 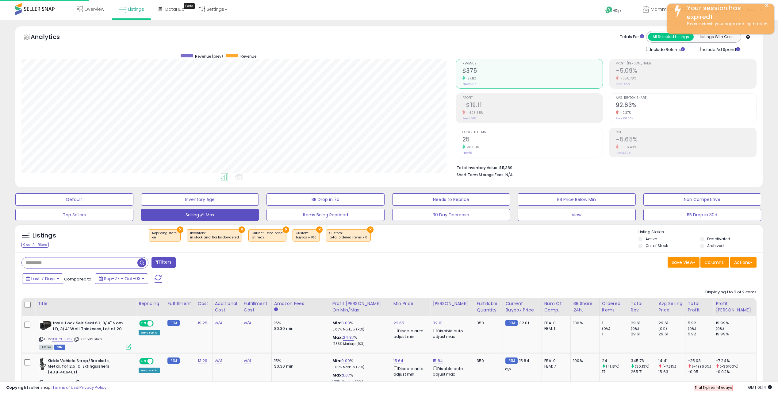 I want to click on div: Fulfillment Cost, so click(x=256, y=307).